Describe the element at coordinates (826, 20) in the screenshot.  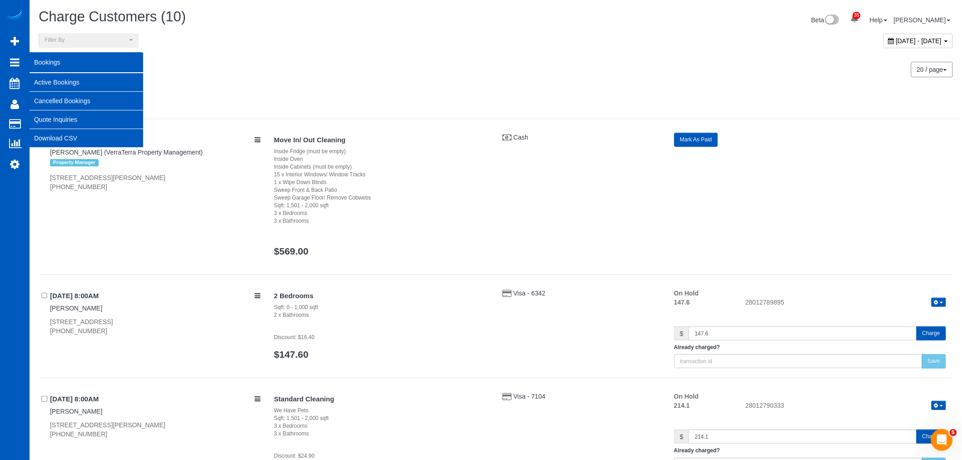
I see `a: Beta` at that location.